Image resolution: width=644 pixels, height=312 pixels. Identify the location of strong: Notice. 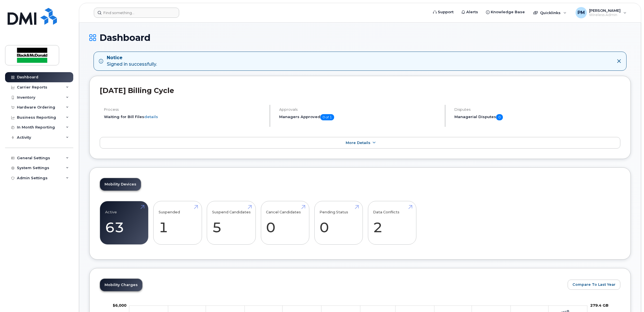
(132, 58).